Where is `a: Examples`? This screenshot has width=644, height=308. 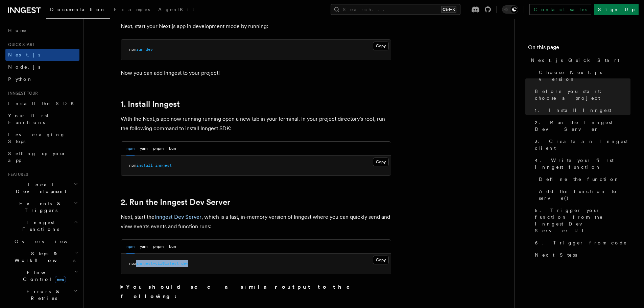
a: Examples is located at coordinates (132, 10).